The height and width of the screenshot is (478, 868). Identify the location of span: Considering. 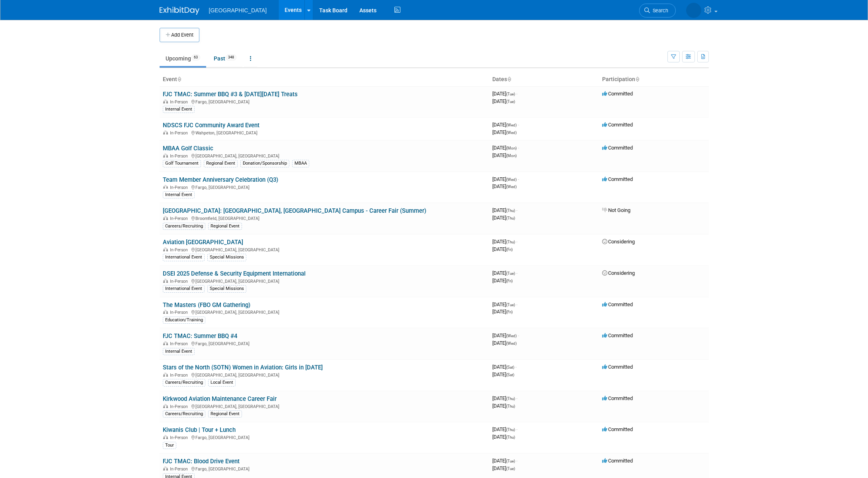
(619, 241).